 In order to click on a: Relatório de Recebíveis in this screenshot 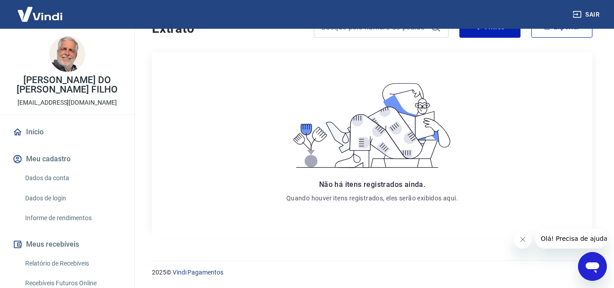, I will do `click(72, 264)`.